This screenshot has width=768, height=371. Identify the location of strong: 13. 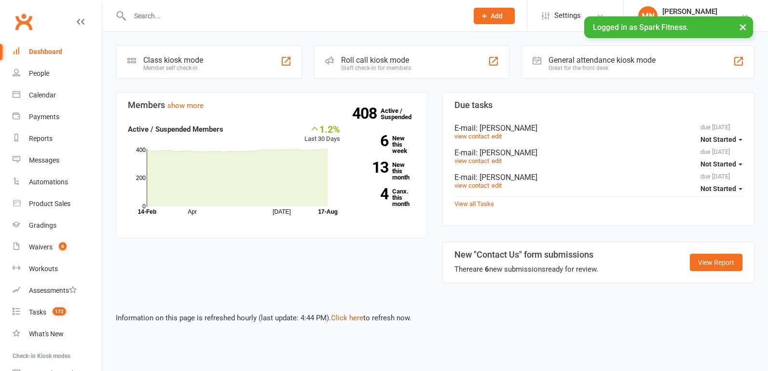
(372, 167).